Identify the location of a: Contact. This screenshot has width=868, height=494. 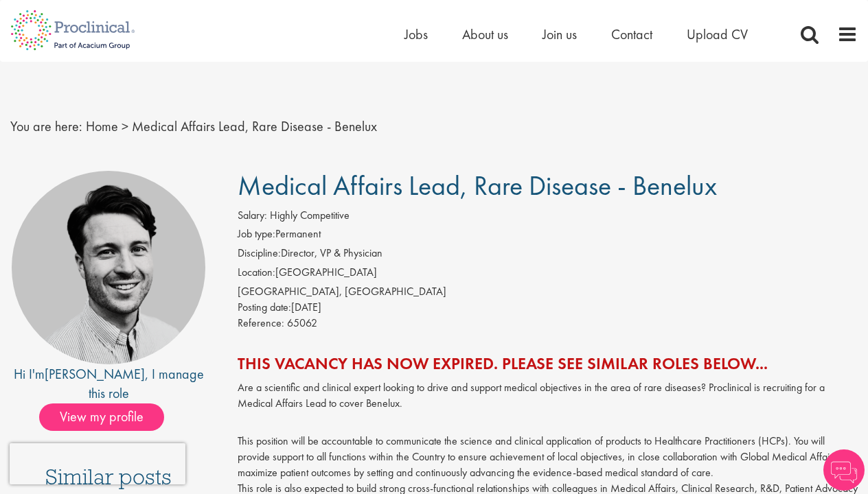
(632, 34).